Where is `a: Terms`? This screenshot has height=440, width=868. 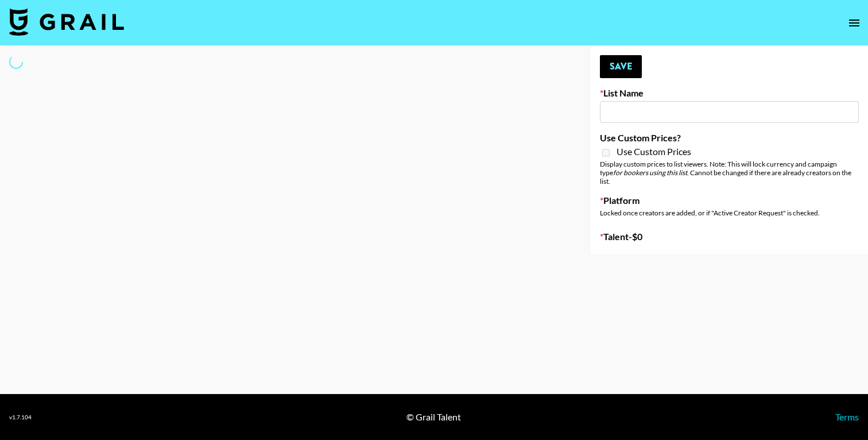 a: Terms is located at coordinates (846, 417).